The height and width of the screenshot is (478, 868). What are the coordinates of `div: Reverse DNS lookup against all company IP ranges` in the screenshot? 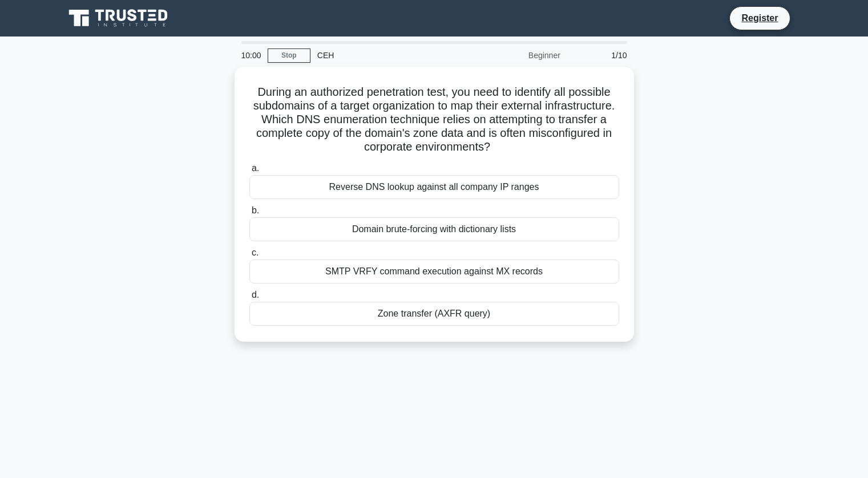 It's located at (434, 187).